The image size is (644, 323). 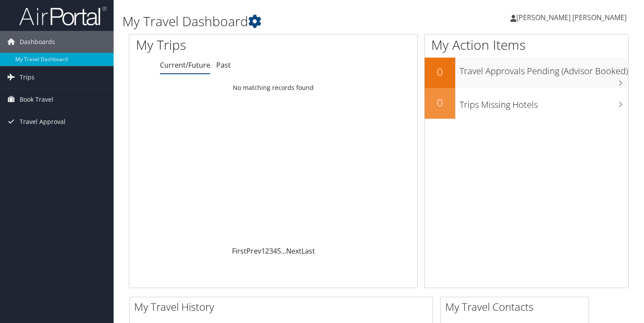 What do you see at coordinates (239, 251) in the screenshot?
I see `a: First` at bounding box center [239, 251].